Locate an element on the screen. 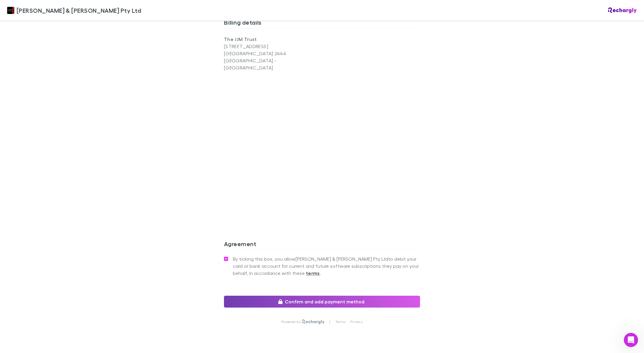 This screenshot has height=353, width=644. button: Confirm and add payment method is located at coordinates (322, 302).